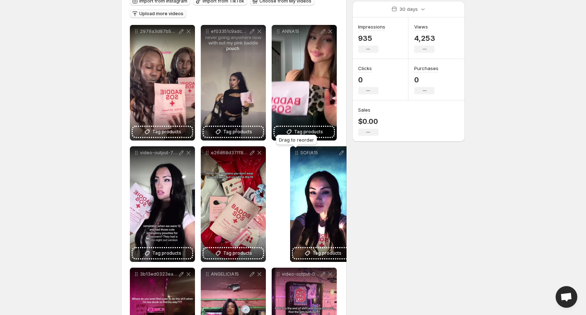  What do you see at coordinates (161, 14) in the screenshot?
I see `span: Upload more videos` at bounding box center [161, 14].